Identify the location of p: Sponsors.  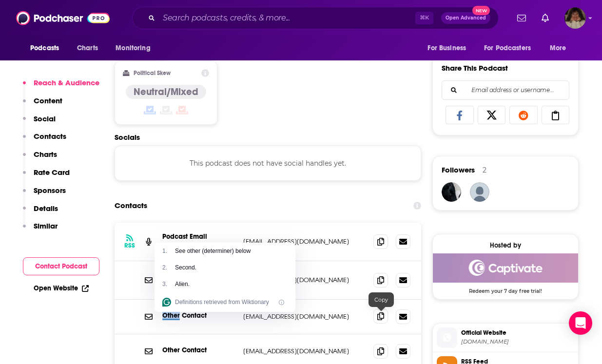
(50, 190).